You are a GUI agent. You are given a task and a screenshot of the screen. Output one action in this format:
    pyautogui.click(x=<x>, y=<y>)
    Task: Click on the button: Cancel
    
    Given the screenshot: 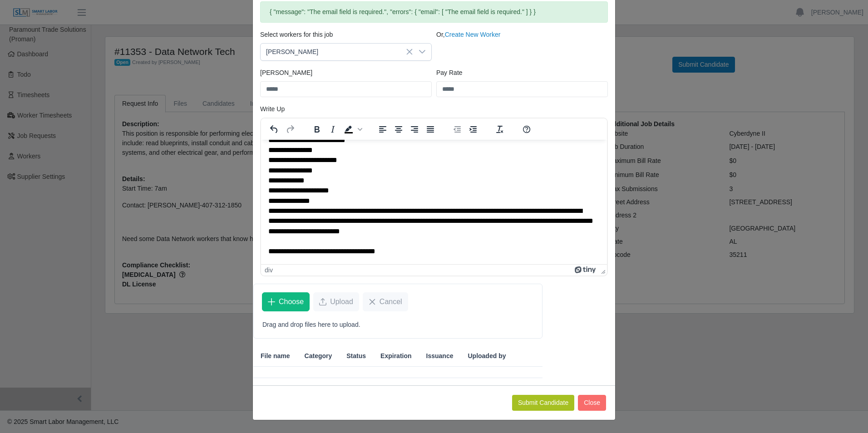 What is the action you would take?
    pyautogui.click(x=385, y=302)
    